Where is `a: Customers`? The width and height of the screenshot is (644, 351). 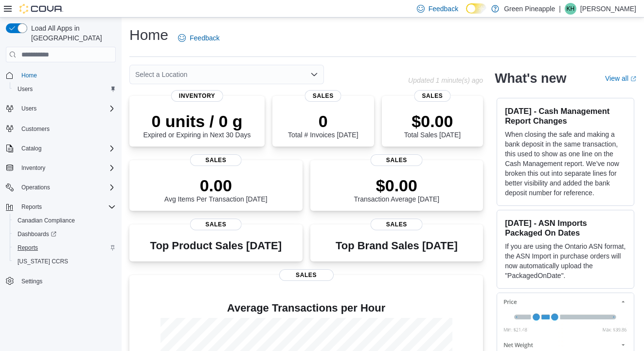
a: Customers is located at coordinates (35, 129).